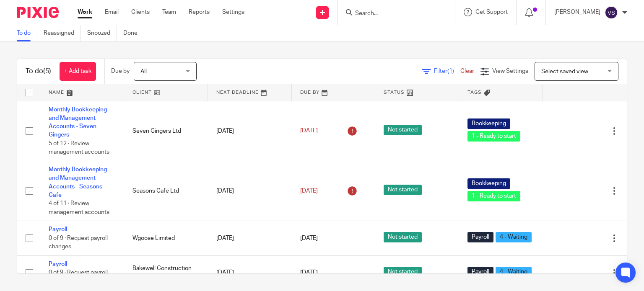 Image resolution: width=644 pixels, height=291 pixels. I want to click on a: + Add task, so click(78, 71).